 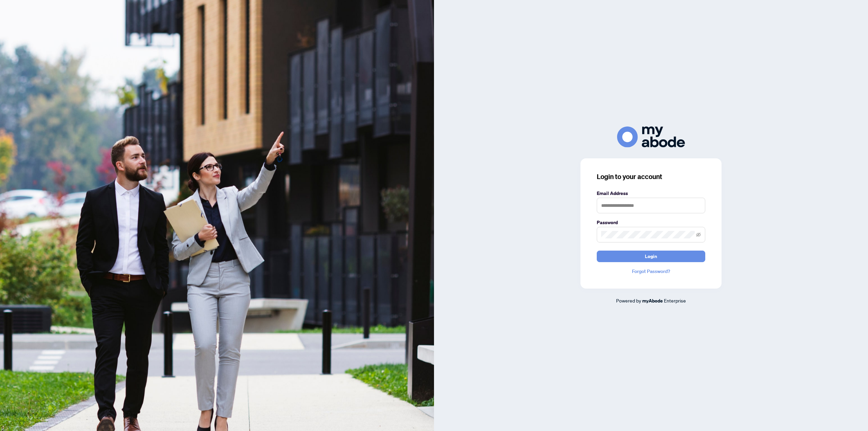 What do you see at coordinates (651, 222) in the screenshot?
I see `label: Password` at bounding box center [651, 222].